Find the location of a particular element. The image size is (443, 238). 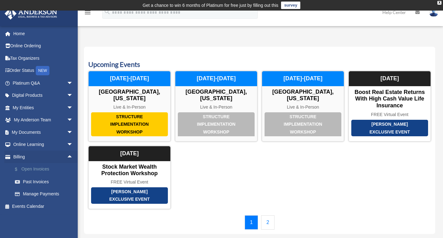

div: NEW is located at coordinates (43, 70).